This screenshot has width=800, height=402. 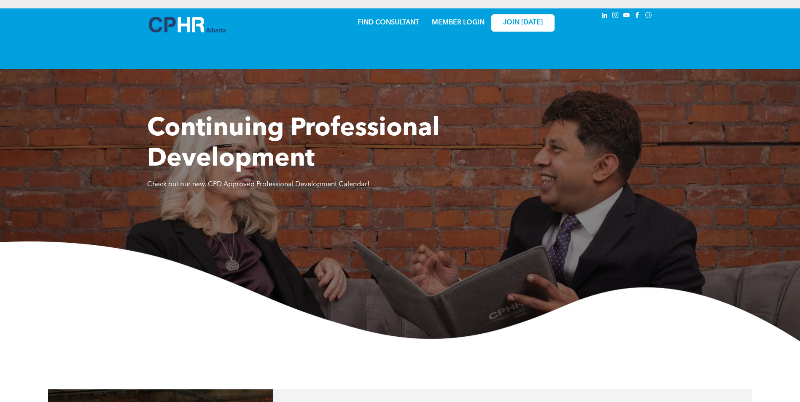 I want to click on span: Check out our new, CPD Approved Professional Development Calendar!, so click(x=258, y=185).